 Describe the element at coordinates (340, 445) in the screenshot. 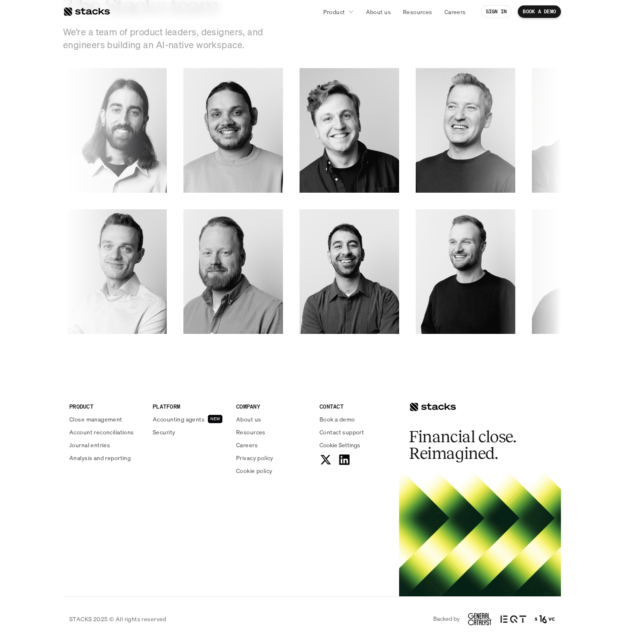

I see `button: Cookie Trigger` at that location.